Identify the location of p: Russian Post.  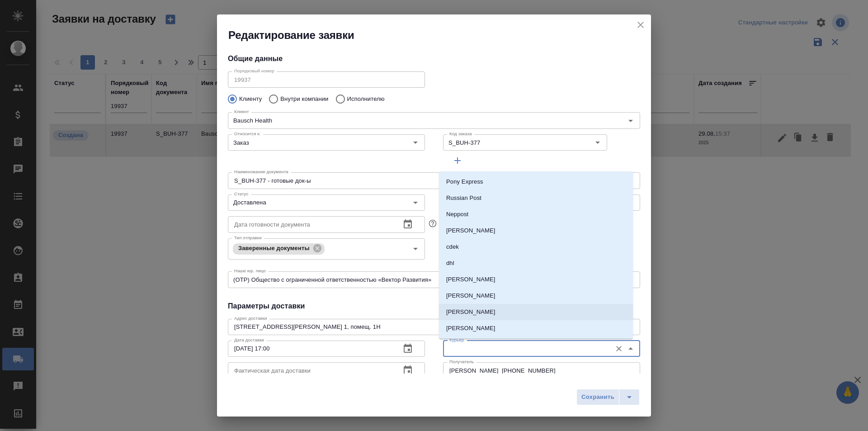
(464, 198).